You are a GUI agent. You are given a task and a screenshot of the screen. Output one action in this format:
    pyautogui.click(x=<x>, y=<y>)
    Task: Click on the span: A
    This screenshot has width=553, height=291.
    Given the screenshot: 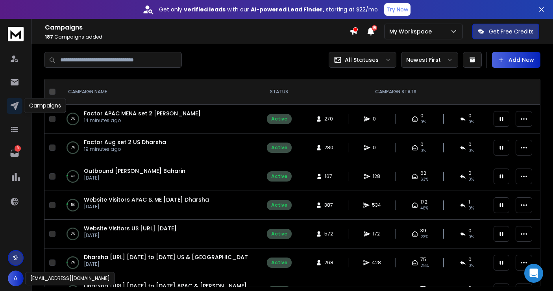 What is the action you would take?
    pyautogui.click(x=16, y=278)
    